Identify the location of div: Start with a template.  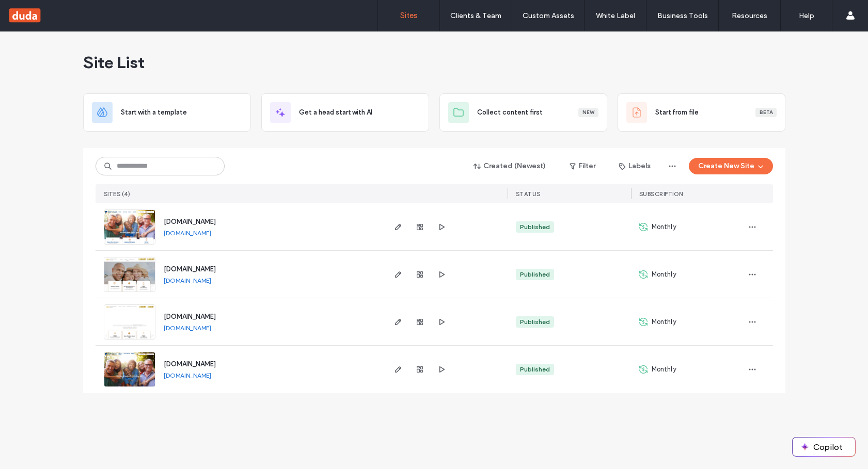
(167, 113).